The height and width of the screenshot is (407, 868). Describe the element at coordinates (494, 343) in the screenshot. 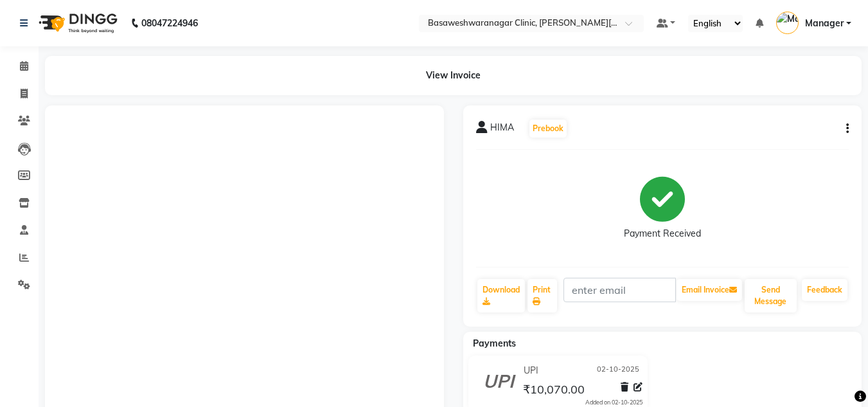

I see `span: Payments` at that location.